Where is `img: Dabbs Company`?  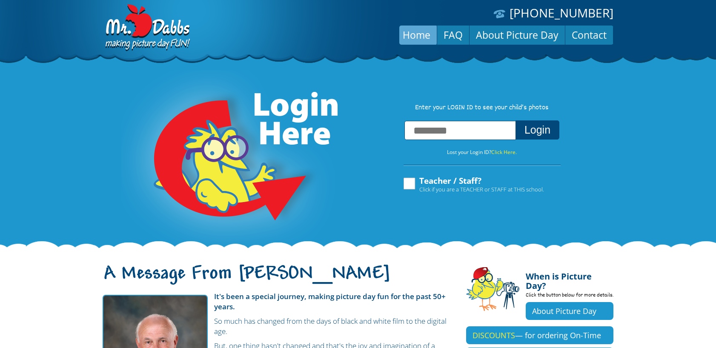
img: Dabbs Company is located at coordinates (147, 28).